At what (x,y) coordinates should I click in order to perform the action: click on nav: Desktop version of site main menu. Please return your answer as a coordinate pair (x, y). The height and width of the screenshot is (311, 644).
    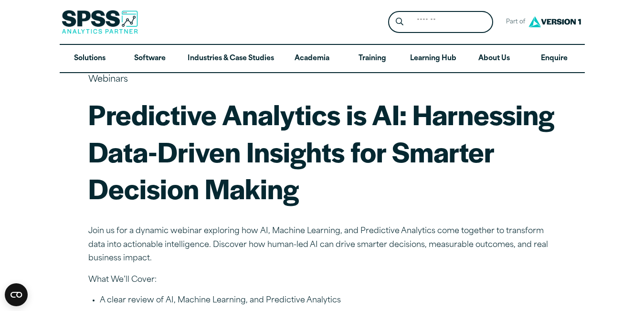
    Looking at the image, I should click on (322, 59).